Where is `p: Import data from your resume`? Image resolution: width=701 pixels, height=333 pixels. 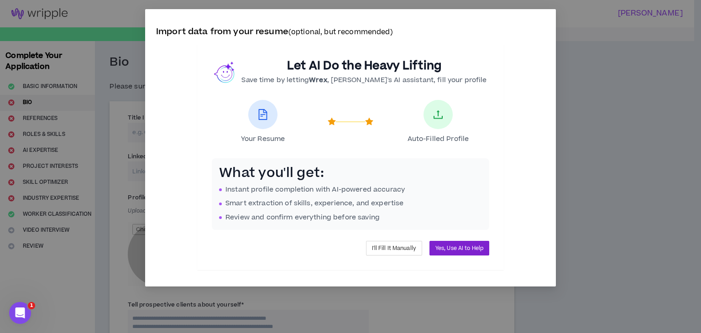 p: Import data from your resume is located at coordinates (350, 32).